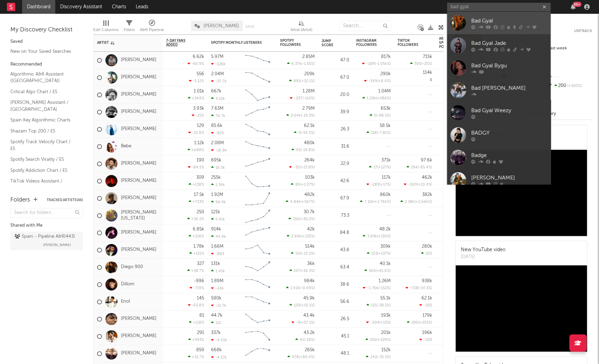 The height and width of the screenshot is (364, 599). I want to click on div: -126k, so click(218, 64).